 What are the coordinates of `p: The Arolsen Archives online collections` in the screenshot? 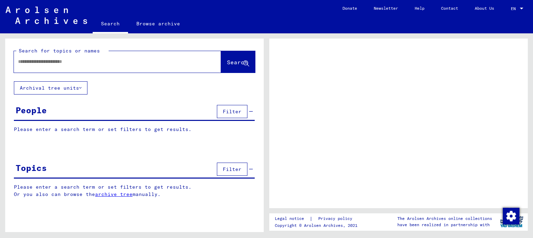 It's located at (445, 218).